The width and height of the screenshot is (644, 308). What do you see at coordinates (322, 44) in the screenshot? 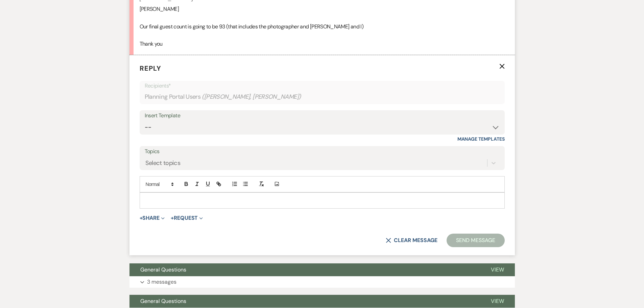
I see `p: Thank you` at bounding box center [322, 44].